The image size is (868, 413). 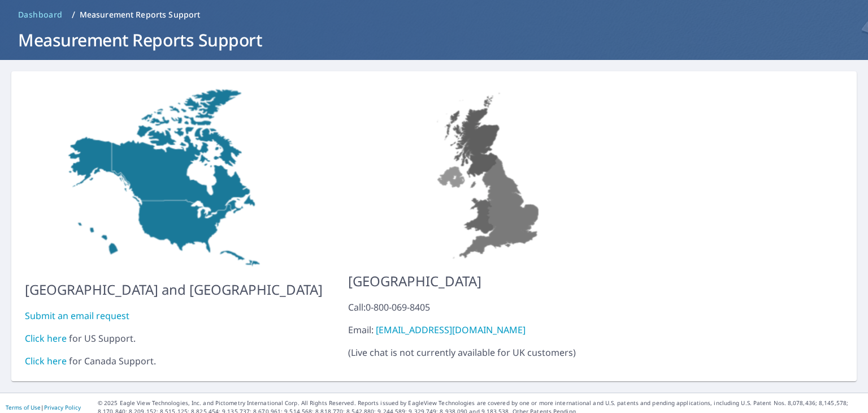 What do you see at coordinates (434, 15) in the screenshot?
I see `nav: breadcrumb` at bounding box center [434, 15].